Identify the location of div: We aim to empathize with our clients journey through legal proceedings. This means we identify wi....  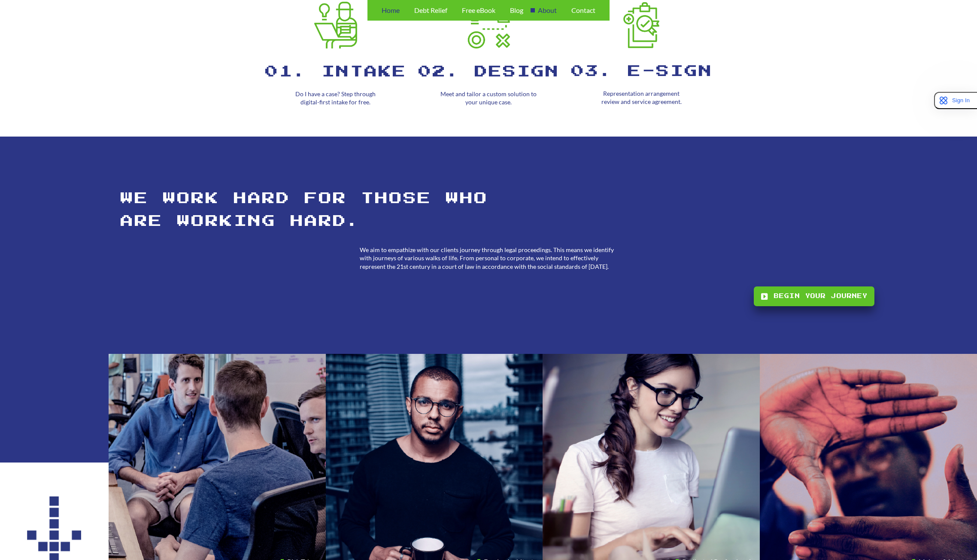
(489, 258).